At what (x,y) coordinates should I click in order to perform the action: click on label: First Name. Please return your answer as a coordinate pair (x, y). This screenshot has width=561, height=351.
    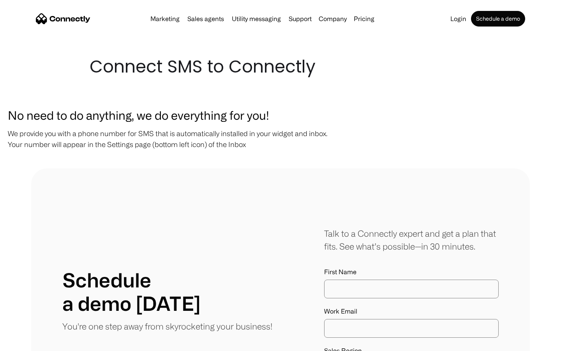
    Looking at the image, I should click on (411, 271).